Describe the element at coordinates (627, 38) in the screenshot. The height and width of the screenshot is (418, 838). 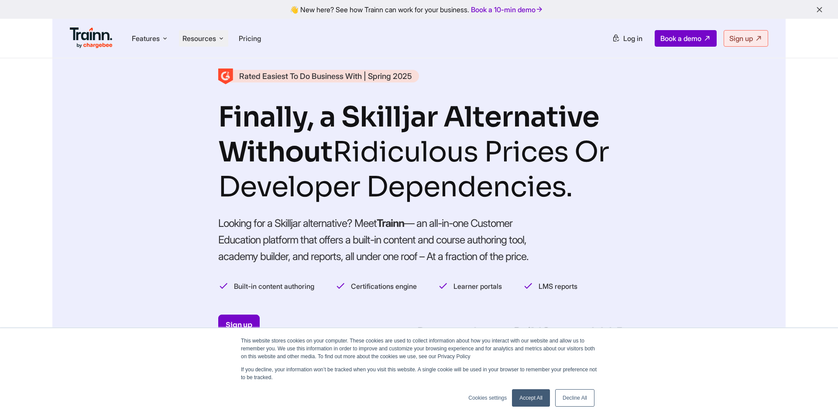
I see `a: Log in` at that location.